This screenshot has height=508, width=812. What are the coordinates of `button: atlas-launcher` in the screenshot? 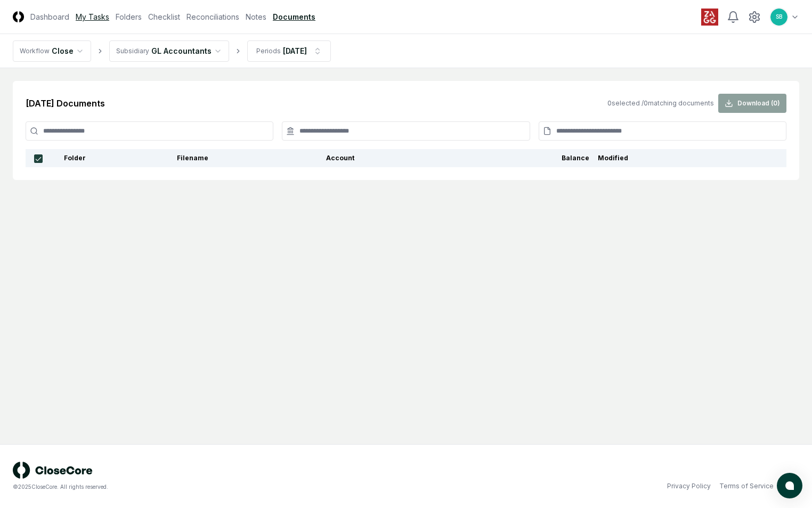 It's located at (789, 486).